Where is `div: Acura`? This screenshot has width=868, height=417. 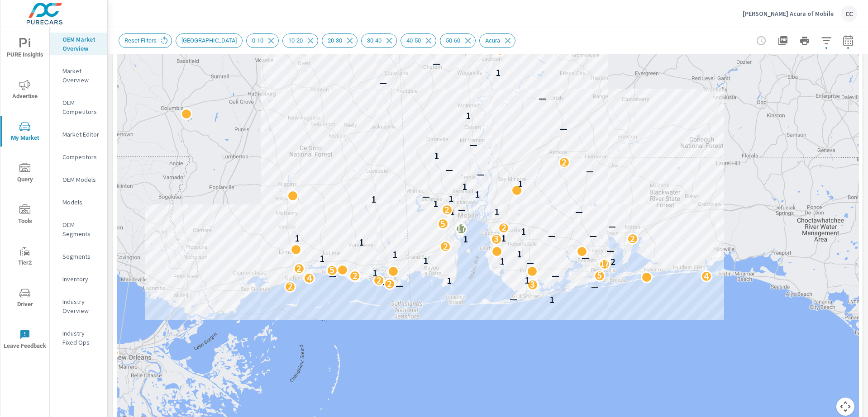 div: Acura is located at coordinates (497, 41).